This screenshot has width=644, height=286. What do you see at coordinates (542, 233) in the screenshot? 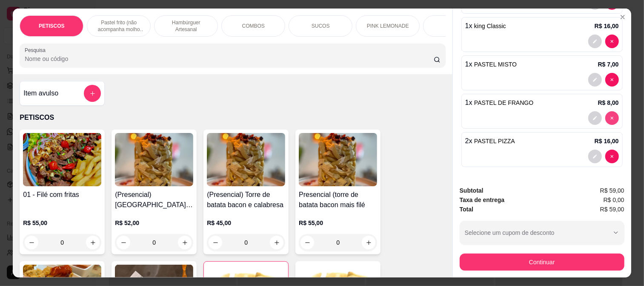
I see `button: Selecione um cupom de desconto` at bounding box center [542, 233].